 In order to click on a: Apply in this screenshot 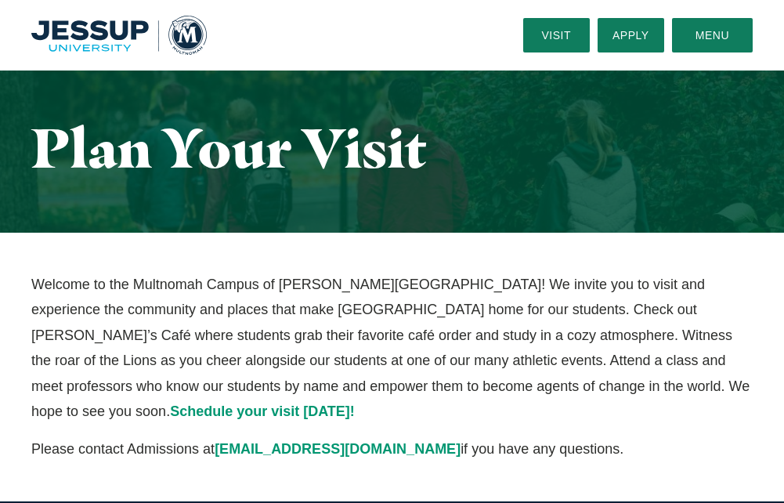, I will do `click(631, 35)`.